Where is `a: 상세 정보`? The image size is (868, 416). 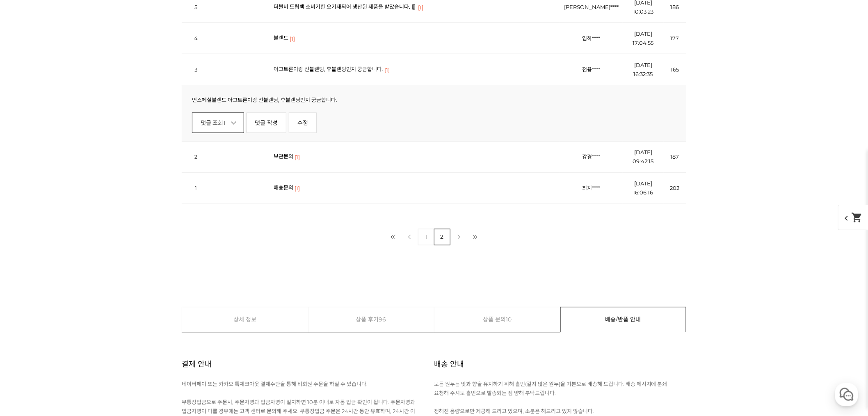
a: 상세 정보 is located at coordinates (245, 320).